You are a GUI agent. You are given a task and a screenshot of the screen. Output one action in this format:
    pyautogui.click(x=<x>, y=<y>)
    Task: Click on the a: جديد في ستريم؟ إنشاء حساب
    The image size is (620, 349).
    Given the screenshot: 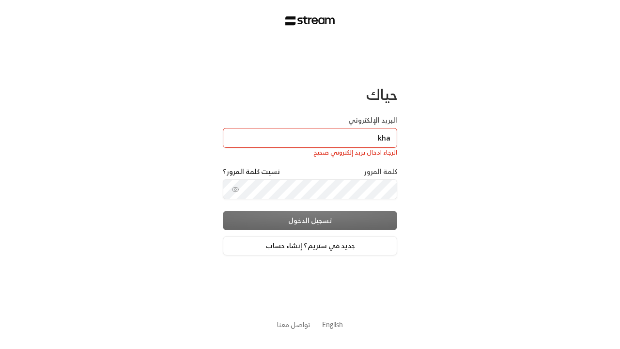 What is the action you would take?
    pyautogui.click(x=310, y=245)
    